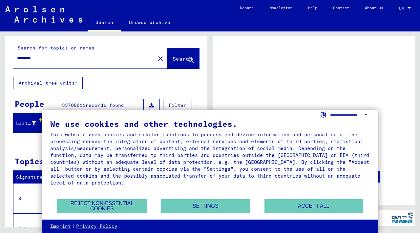  What do you see at coordinates (104, 23) in the screenshot?
I see `a: Search` at bounding box center [104, 23].